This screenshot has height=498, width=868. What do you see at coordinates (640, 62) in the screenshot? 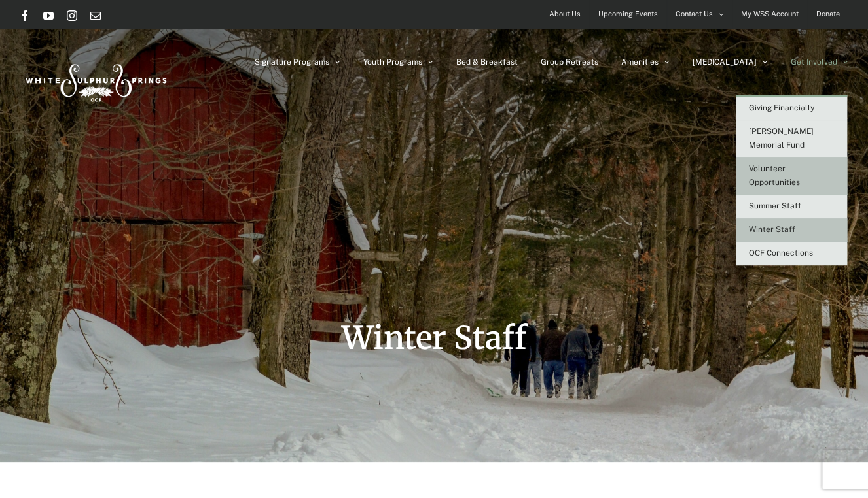
I see `span: Amenities` at bounding box center [640, 62].